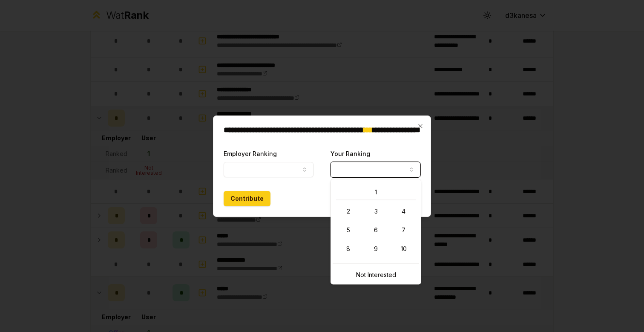 The height and width of the screenshot is (332, 644). Describe the element at coordinates (404, 249) in the screenshot. I see `span: 10` at that location.